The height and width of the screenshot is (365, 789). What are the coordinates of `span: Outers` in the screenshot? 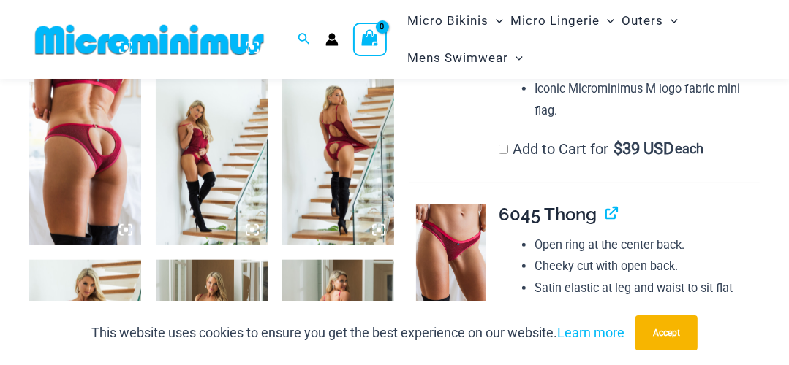 It's located at (642, 20).